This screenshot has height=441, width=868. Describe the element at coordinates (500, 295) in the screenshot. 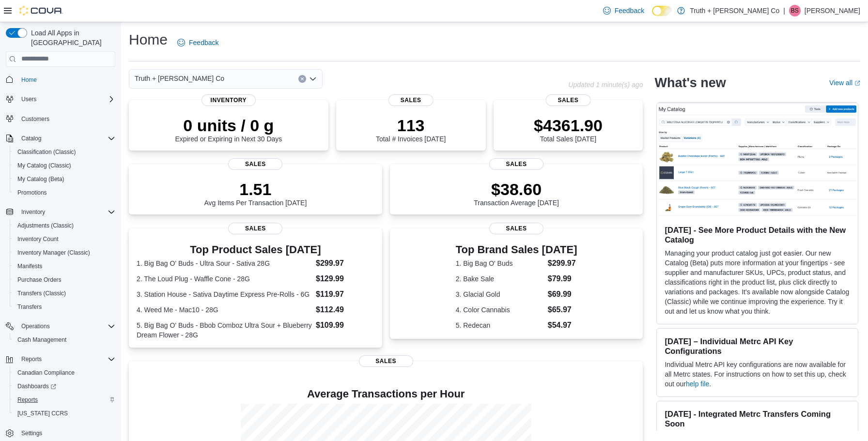

I see `dt: 3. Glacial Gold` at that location.